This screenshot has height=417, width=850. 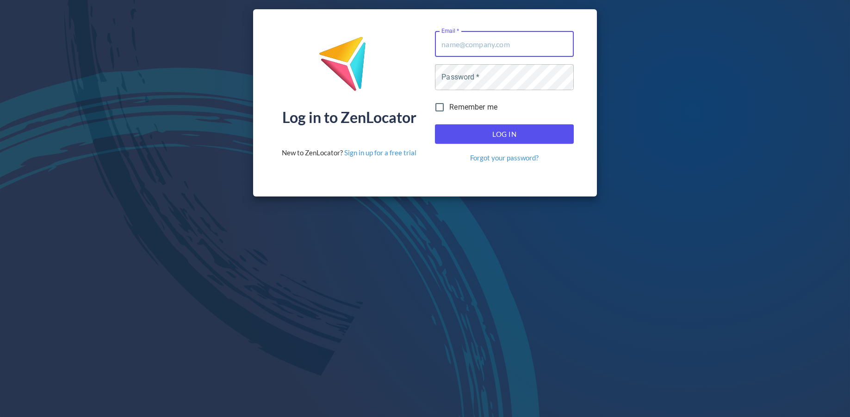 What do you see at coordinates (504, 134) in the screenshot?
I see `span: Log In` at bounding box center [504, 134].